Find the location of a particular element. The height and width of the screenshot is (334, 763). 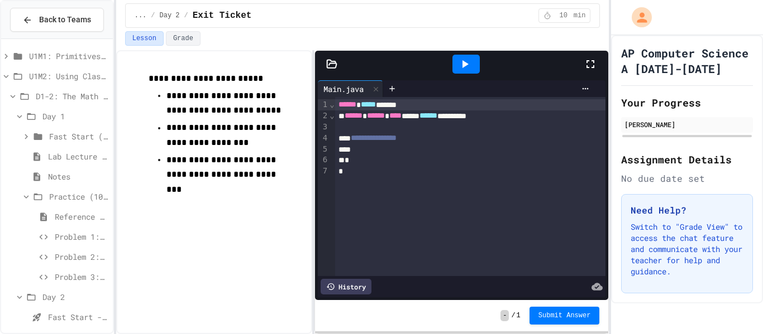

span: Fast Start (15 mins) is located at coordinates (79, 136).